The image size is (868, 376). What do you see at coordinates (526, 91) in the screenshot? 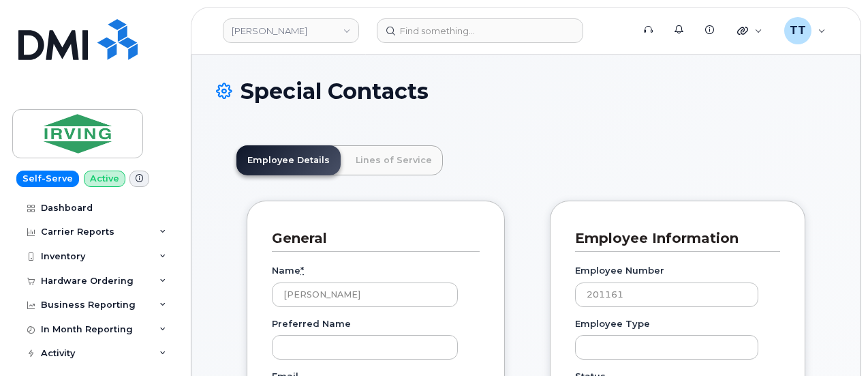
I see `h1: Special Contacts` at bounding box center [526, 91].